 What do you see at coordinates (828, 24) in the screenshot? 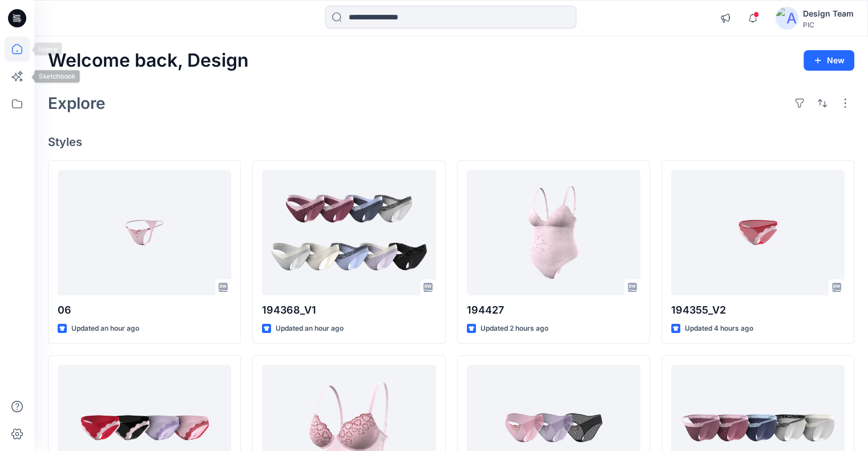
I see `div: PIC` at bounding box center [828, 24].